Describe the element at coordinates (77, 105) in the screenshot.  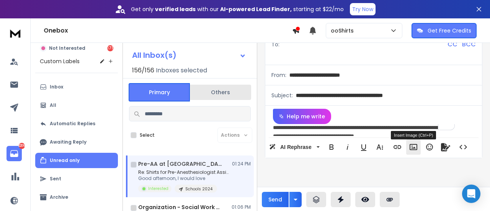
I see `button: All` at that location.